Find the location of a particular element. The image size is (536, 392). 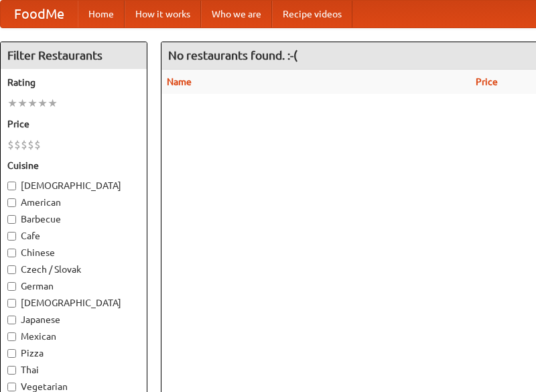

h5: Rating is located at coordinates (74, 82).